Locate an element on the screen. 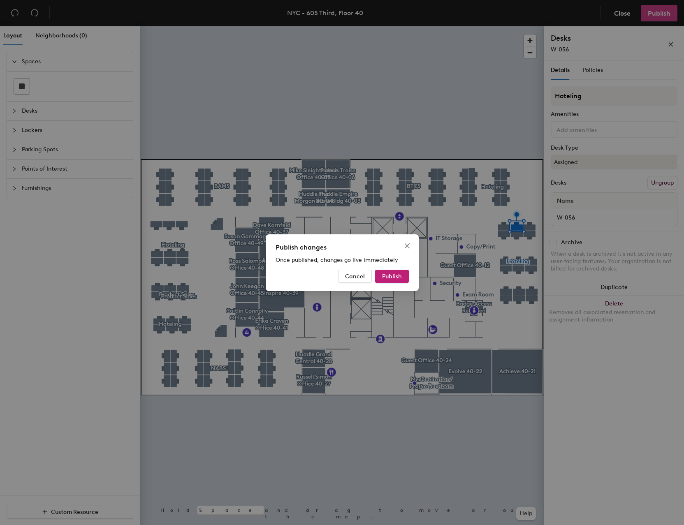 The image size is (684, 525). span: Close is located at coordinates (407, 246).